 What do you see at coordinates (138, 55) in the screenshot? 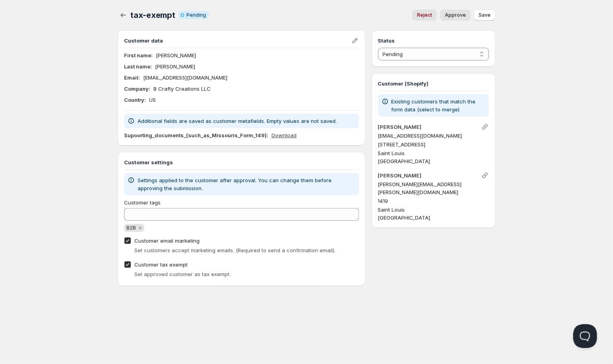
I see `b: First name :` at bounding box center [138, 55].